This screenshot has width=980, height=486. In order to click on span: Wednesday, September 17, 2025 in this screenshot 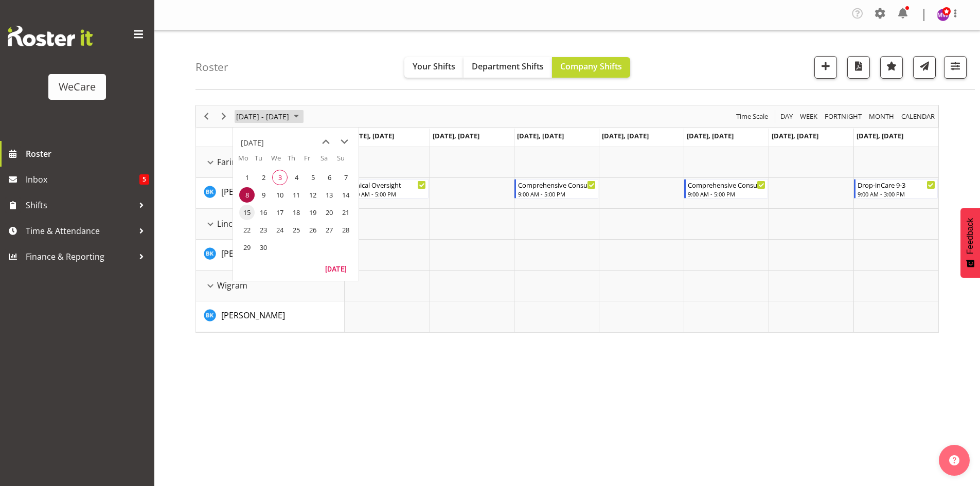, I will do `click(280, 213)`.